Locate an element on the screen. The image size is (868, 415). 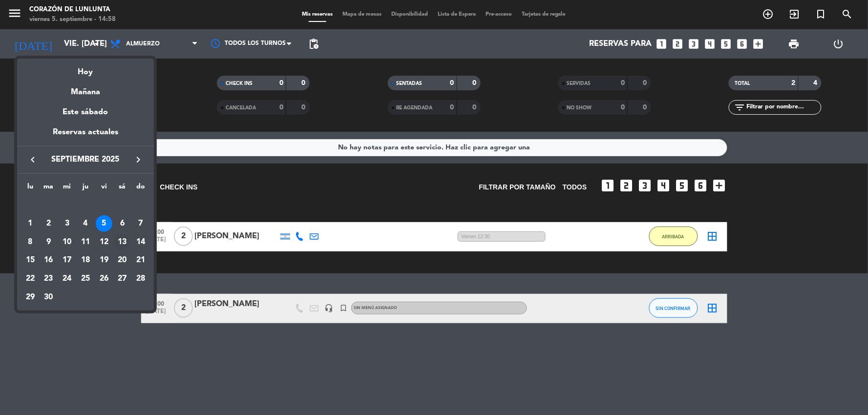
div: 18 is located at coordinates (85, 260).